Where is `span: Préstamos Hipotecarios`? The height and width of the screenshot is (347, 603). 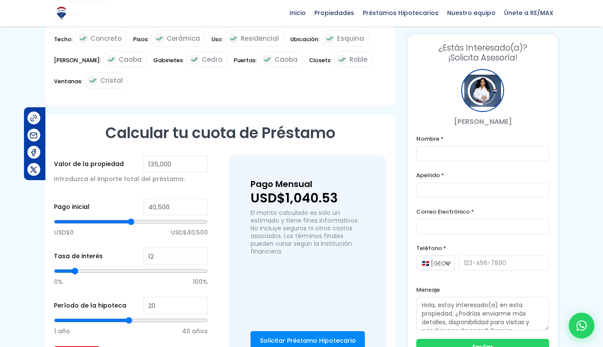 span: Préstamos Hipotecarios is located at coordinates (401, 13).